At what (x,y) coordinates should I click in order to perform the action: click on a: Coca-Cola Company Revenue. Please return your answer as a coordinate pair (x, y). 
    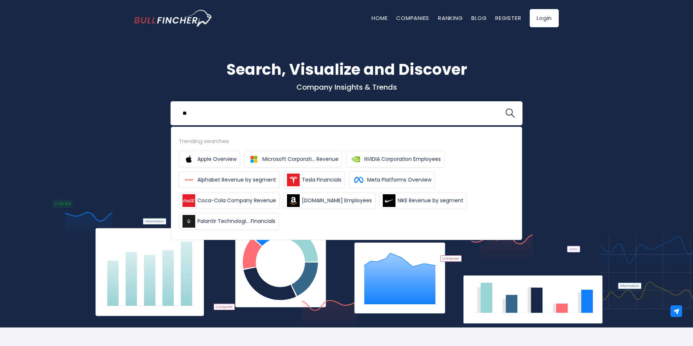
    Looking at the image, I should click on (229, 200).